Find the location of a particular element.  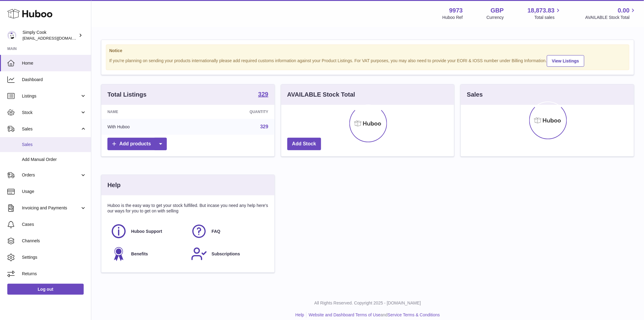

li: and is located at coordinates (373, 314).